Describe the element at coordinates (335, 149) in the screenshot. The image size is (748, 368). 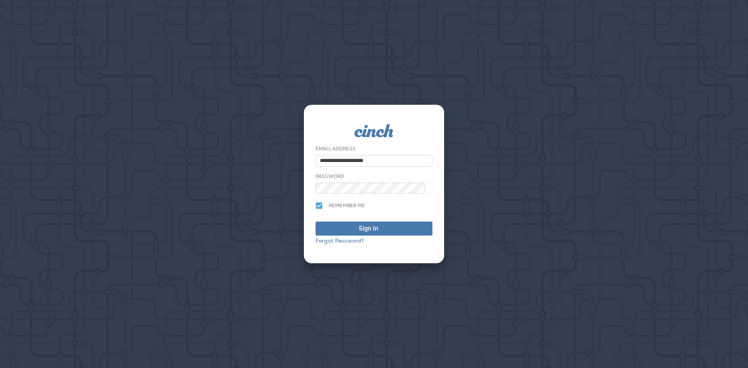
I see `label: Email Address` at that location.